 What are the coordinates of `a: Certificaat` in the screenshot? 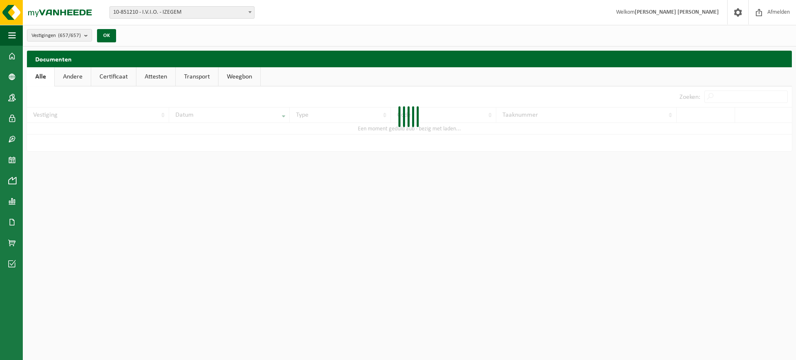 It's located at (114, 77).